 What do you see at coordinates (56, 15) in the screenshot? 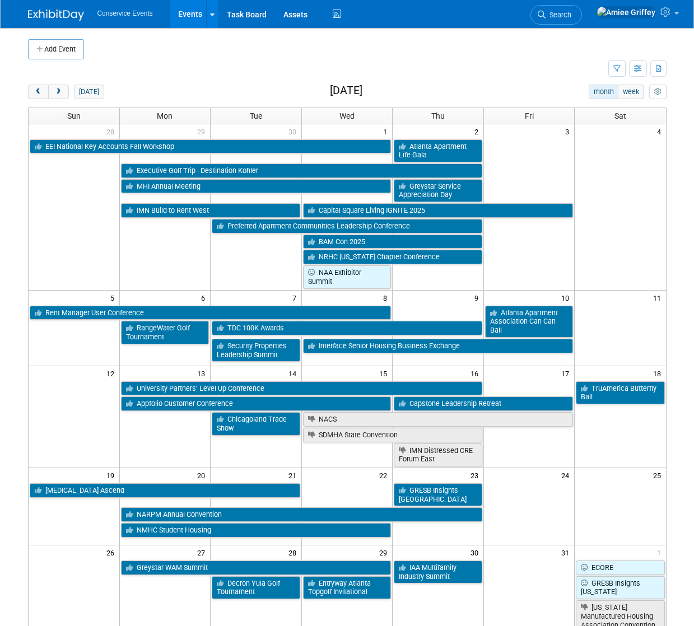
I see `img: ExhibitDay` at bounding box center [56, 15].